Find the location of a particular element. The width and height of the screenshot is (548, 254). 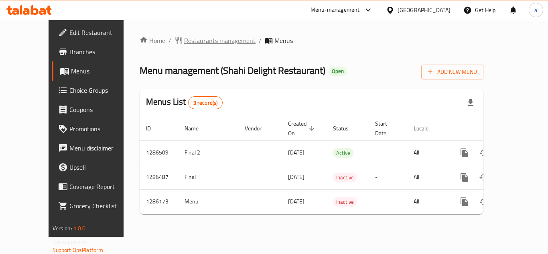

nav: breadcrumb is located at coordinates (311, 40).